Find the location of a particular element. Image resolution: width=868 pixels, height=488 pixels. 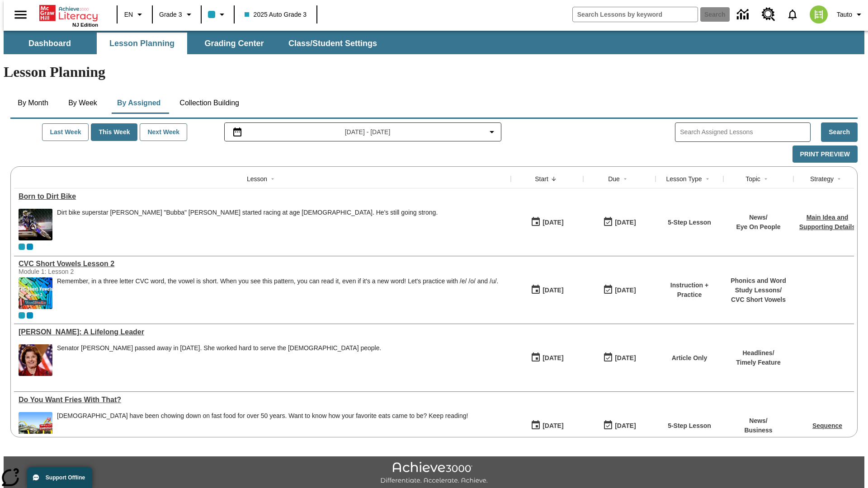

button: Print Preview is located at coordinates (825, 154).